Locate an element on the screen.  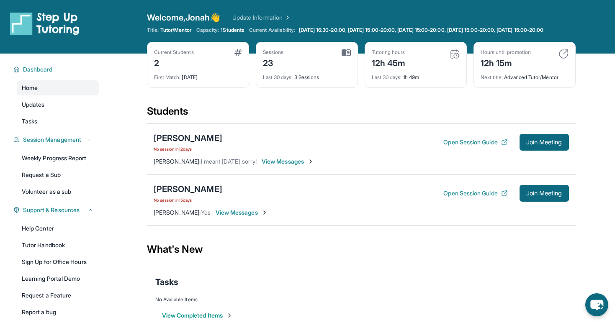
div: 1h 49m is located at coordinates (416, 75).